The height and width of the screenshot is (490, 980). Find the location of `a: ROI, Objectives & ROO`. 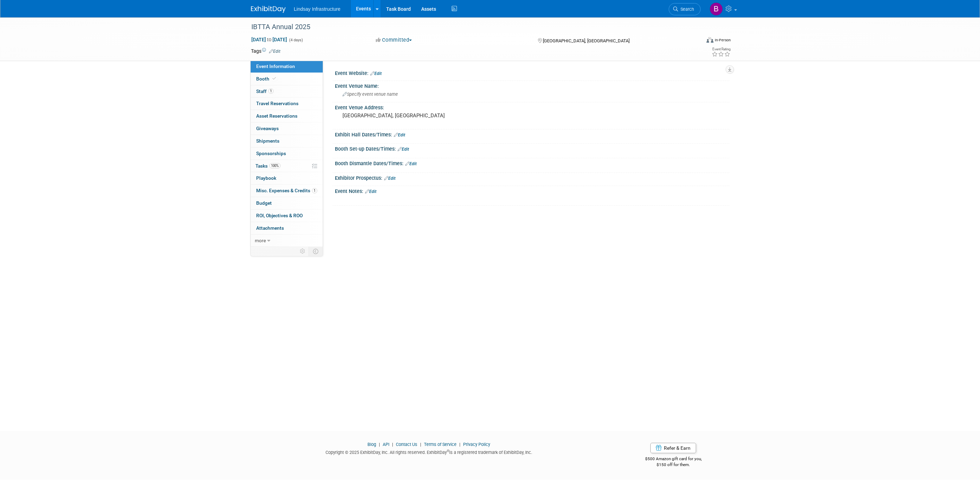

a: ROI, Objectives & ROO is located at coordinates (287, 216).